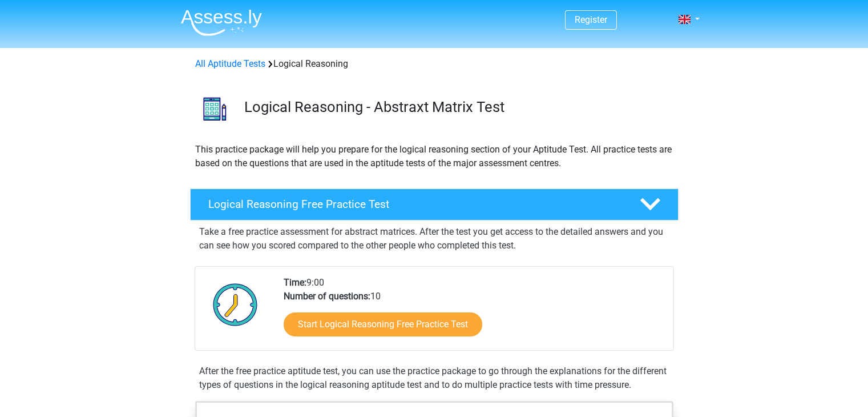 This screenshot has height=417, width=868. Describe the element at coordinates (456, 107) in the screenshot. I see `h3: Logical Reasoning - Abstraxt Matrix Test` at that location.